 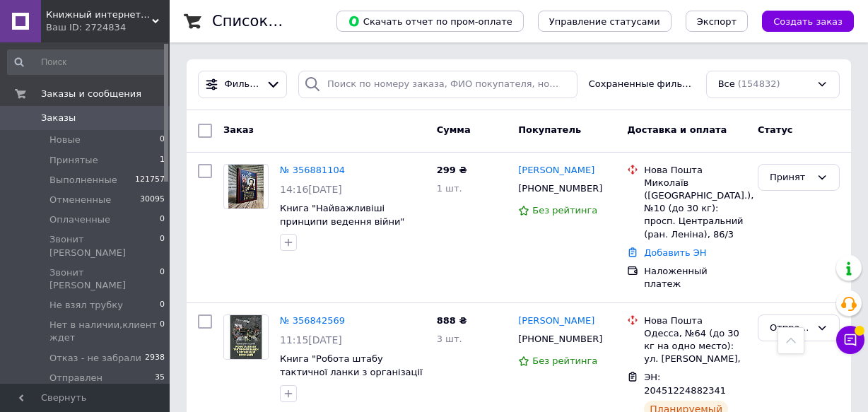 What do you see at coordinates (430, 21) in the screenshot?
I see `span: Скачать отчет по пром-оплате` at bounding box center [430, 21].